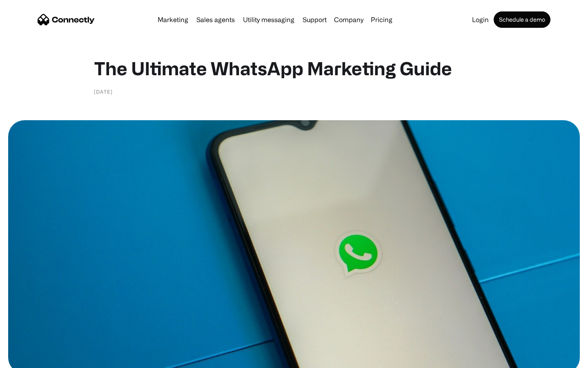  Describe the element at coordinates (349, 20) in the screenshot. I see `div: Company` at that location.